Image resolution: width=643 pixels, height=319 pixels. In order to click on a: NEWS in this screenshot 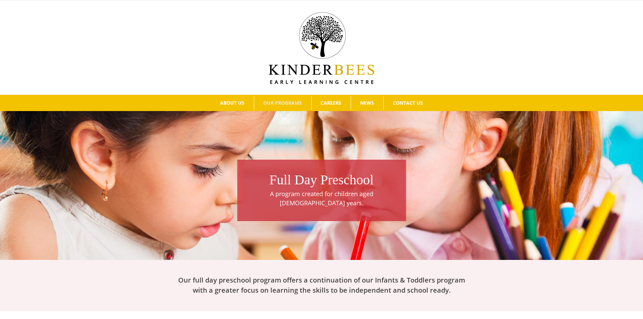, I will do `click(367, 103)`.